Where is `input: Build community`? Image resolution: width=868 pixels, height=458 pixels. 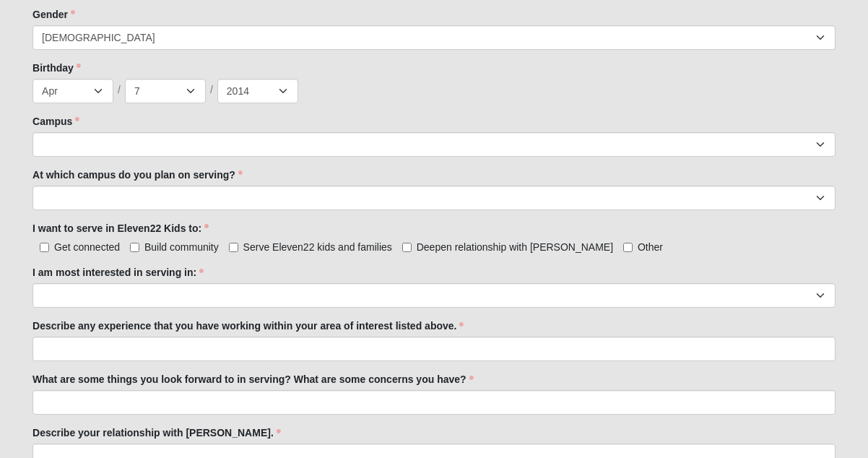
input: Build community is located at coordinates (134, 247).